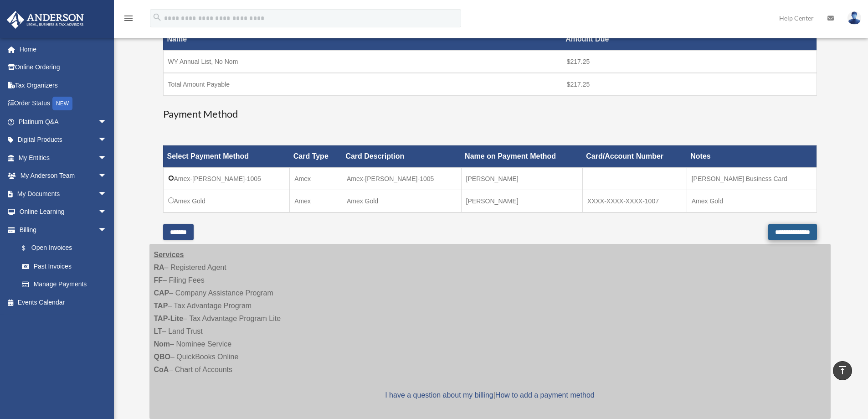 The image size is (868, 419). What do you see at coordinates (843, 371) in the screenshot?
I see `a: vertical_align_top` at bounding box center [843, 371].